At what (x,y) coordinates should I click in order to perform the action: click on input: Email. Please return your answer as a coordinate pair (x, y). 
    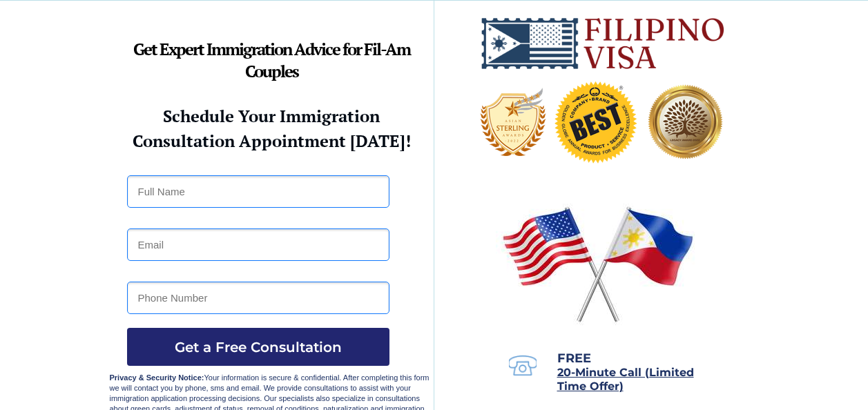
    Looking at the image, I should click on (258, 244).